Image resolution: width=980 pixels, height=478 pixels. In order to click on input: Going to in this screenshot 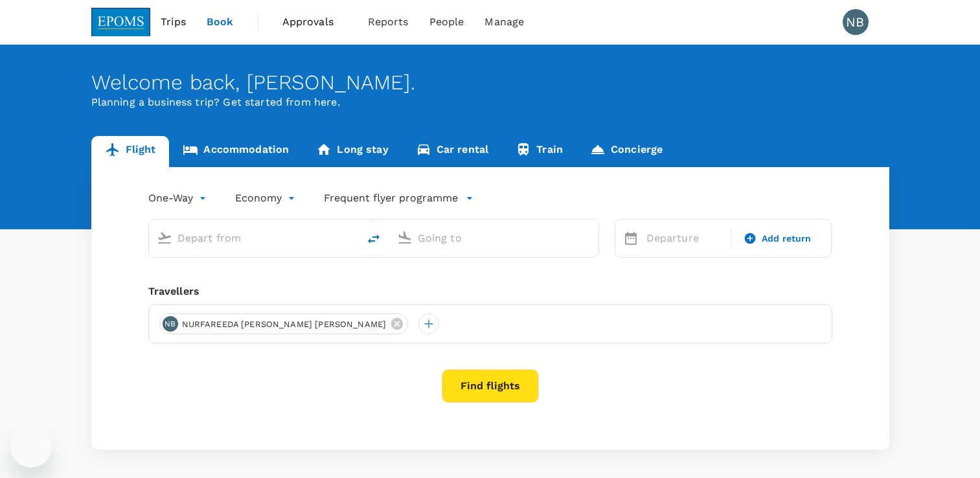, I will do `click(494, 237)`.